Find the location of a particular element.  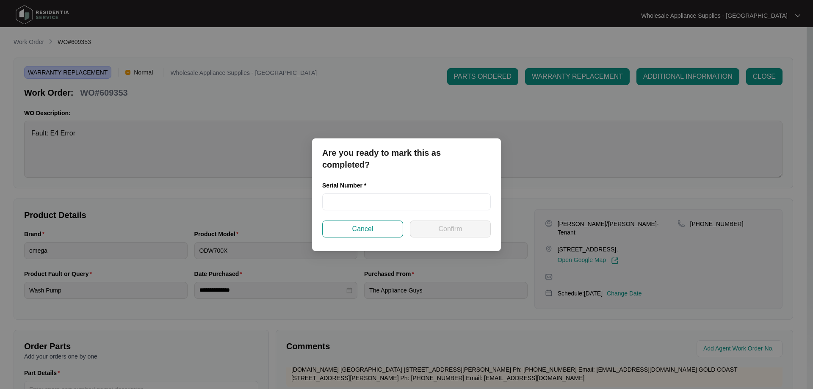

button: Cancel is located at coordinates (362, 229).